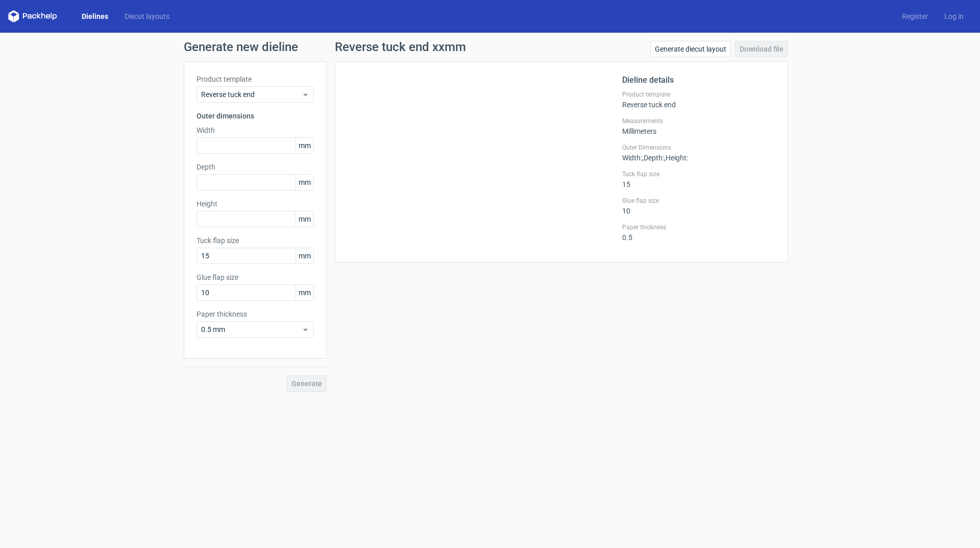 Image resolution: width=980 pixels, height=548 pixels. What do you see at coordinates (699, 179) in the screenshot?
I see `div: 15` at bounding box center [699, 179].